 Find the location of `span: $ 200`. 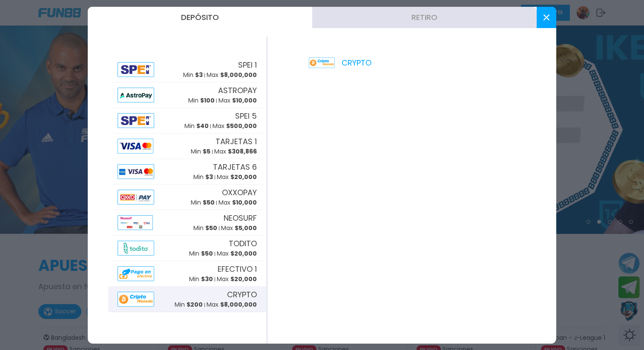

span: $ 200 is located at coordinates (195, 304).